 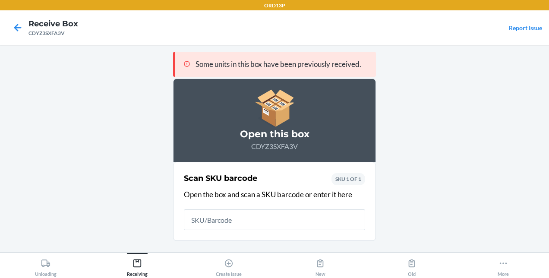 I want to click on button: Receiving, so click(x=137, y=265).